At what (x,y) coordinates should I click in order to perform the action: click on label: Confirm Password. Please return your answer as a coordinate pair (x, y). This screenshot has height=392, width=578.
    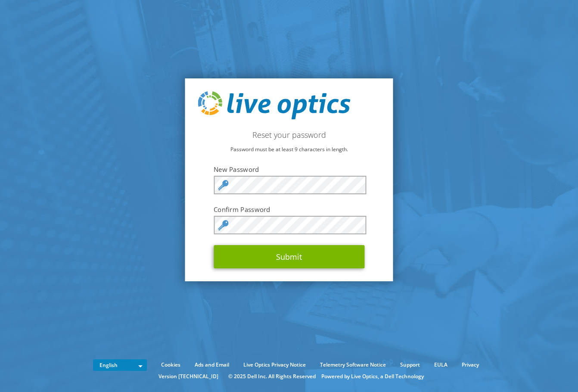
    Looking at the image, I should click on (289, 209).